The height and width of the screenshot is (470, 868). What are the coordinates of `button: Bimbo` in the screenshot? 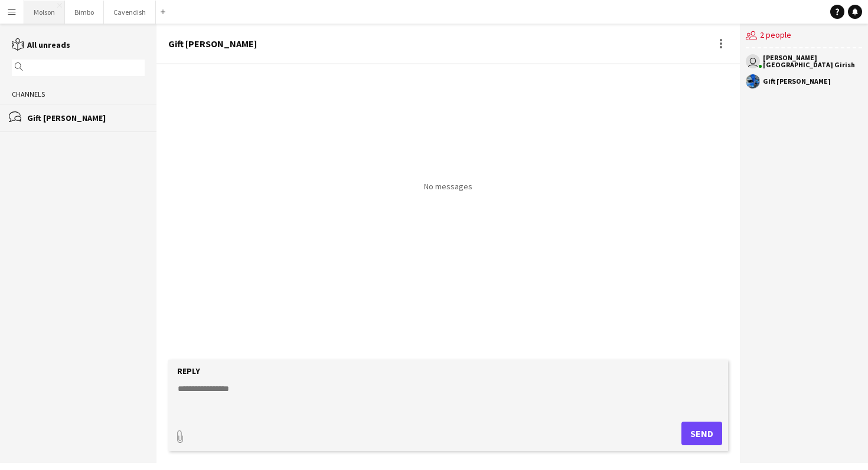 It's located at (84, 11).